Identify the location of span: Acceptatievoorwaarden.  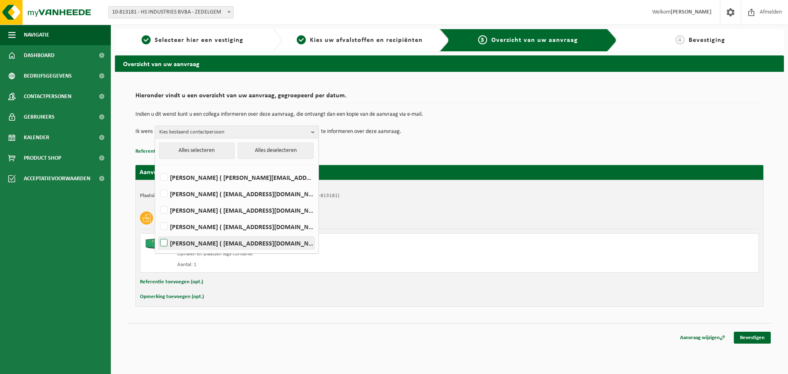
(57, 179).